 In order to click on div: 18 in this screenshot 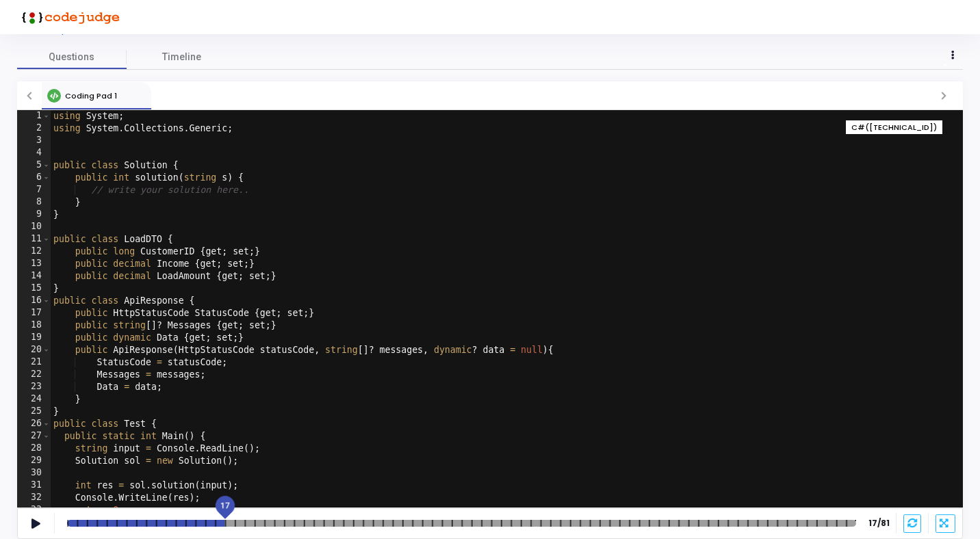, I will do `click(33, 326)`.